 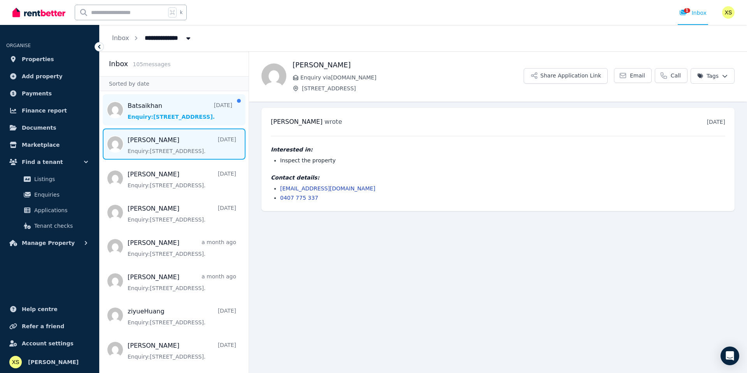 I want to click on h2: Inbox, so click(x=118, y=64).